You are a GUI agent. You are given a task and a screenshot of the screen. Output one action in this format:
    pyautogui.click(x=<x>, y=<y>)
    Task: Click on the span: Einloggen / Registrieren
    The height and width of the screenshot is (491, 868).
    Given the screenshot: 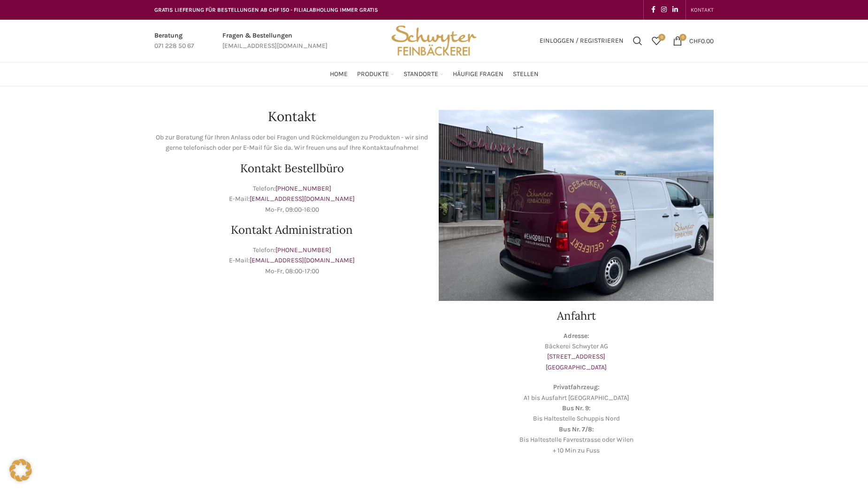 What is the action you would take?
    pyautogui.click(x=581, y=41)
    